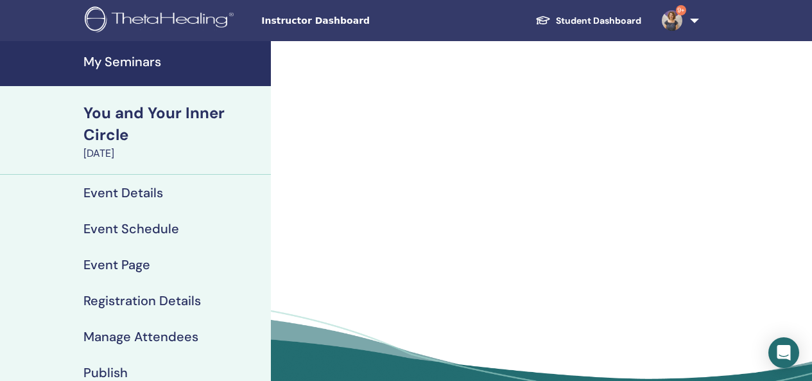 This screenshot has width=812, height=381. Describe the element at coordinates (105, 372) in the screenshot. I see `h4: Publish` at that location.